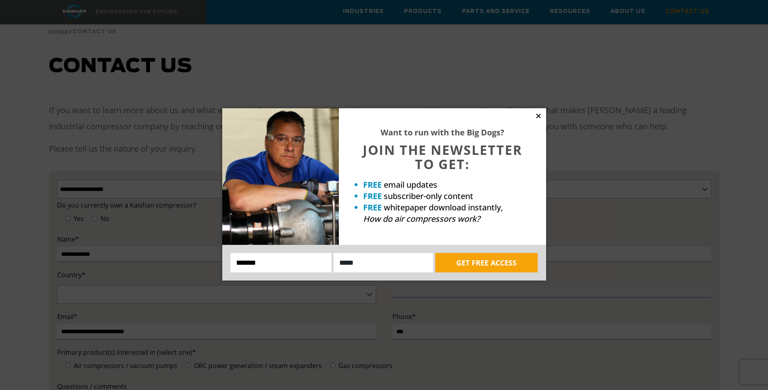  Describe the element at coordinates (443, 207) in the screenshot. I see `span: whitepaper download instantly,` at that location.